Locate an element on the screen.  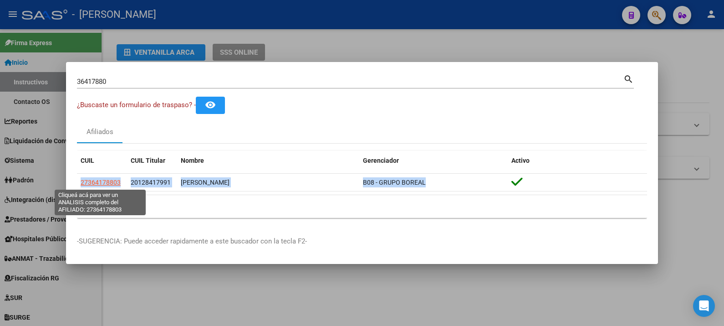
span: Nombre is located at coordinates (192, 160).